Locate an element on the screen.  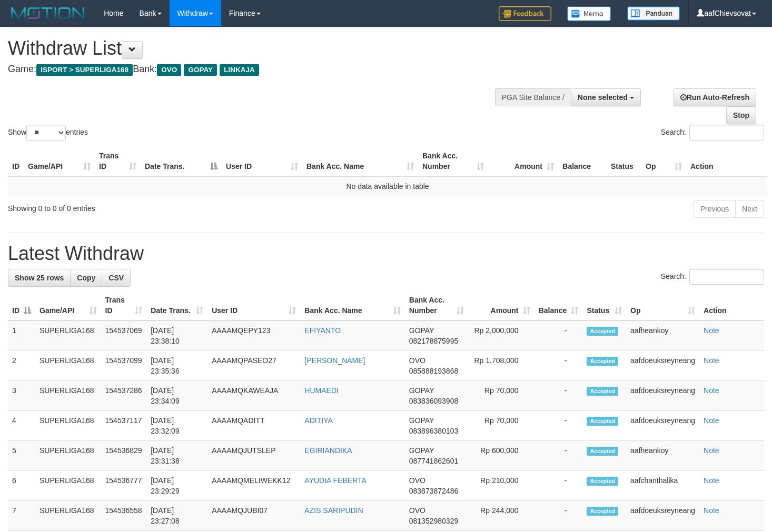
img: panduan.png is located at coordinates (654, 13).